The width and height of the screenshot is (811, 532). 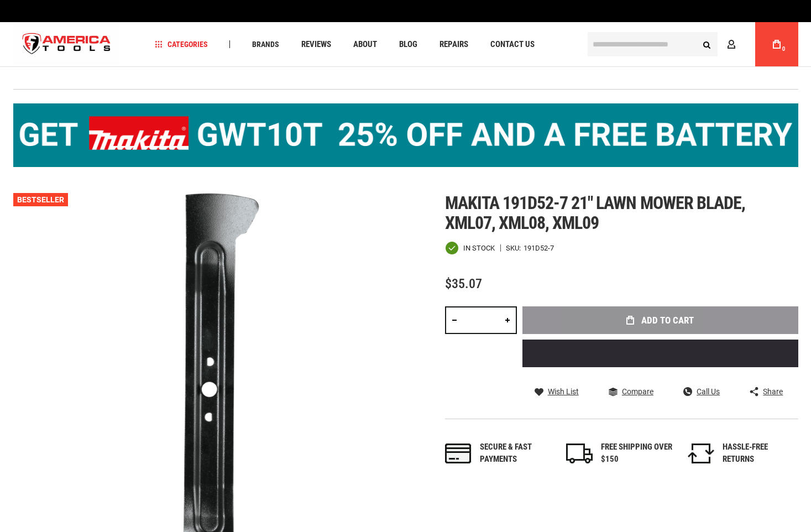 I want to click on div: FREE SHIPPING OVER $150, so click(x=637, y=453).